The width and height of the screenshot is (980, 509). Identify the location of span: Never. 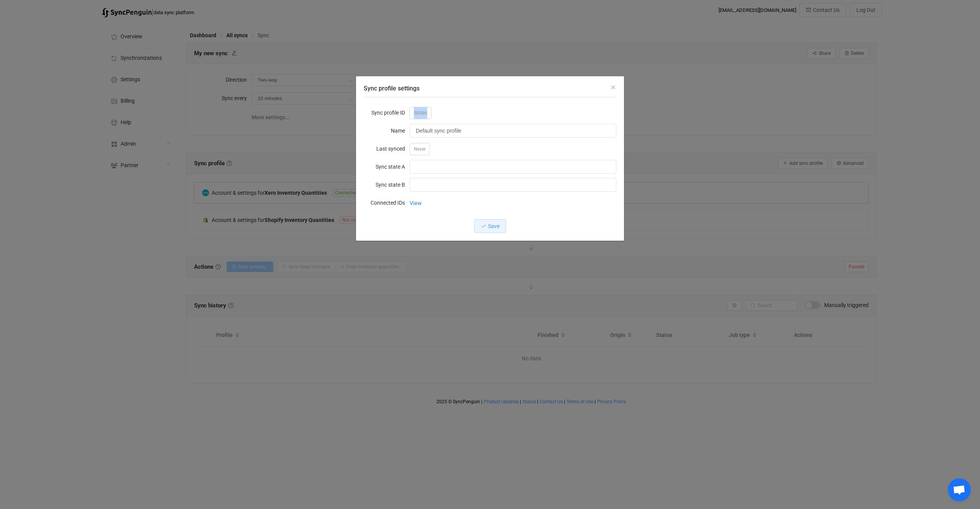
(419, 149).